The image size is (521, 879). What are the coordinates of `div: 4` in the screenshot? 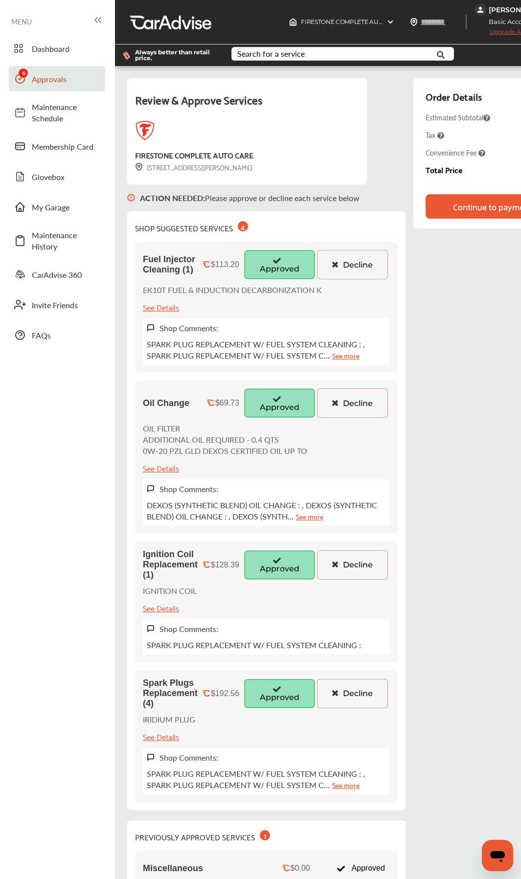 It's located at (243, 226).